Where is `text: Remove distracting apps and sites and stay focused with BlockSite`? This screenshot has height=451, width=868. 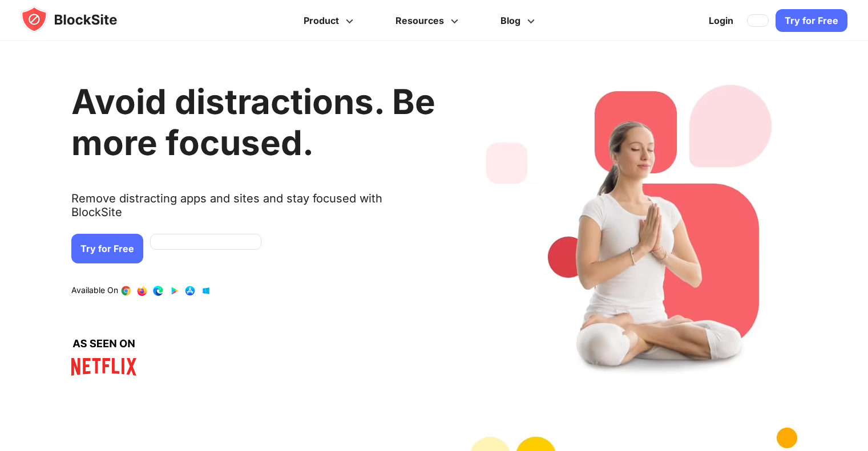 text: Remove distracting apps and sites and stay focused with BlockSite is located at coordinates (253, 210).